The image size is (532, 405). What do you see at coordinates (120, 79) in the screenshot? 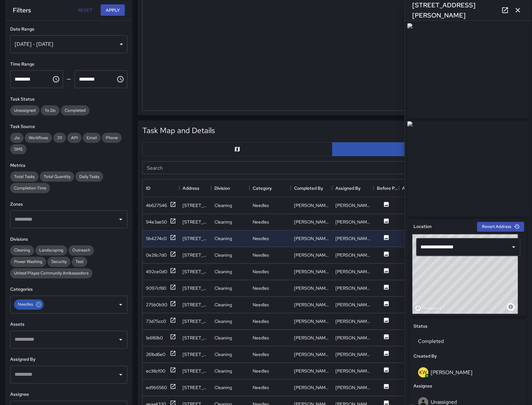
I see `button: Choose time, selected time is 11:59 PM` at bounding box center [120, 79].